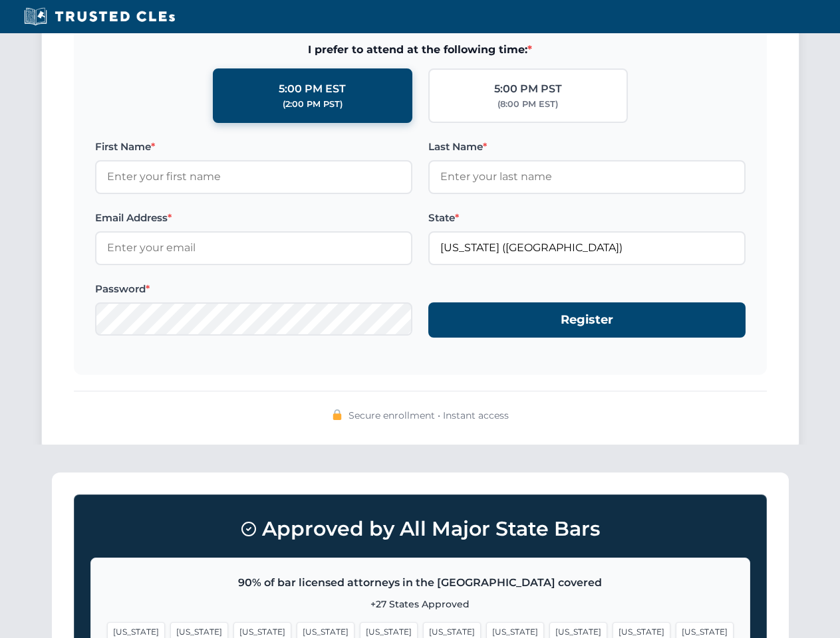 This screenshot has width=840, height=638. I want to click on button: Register, so click(587, 320).